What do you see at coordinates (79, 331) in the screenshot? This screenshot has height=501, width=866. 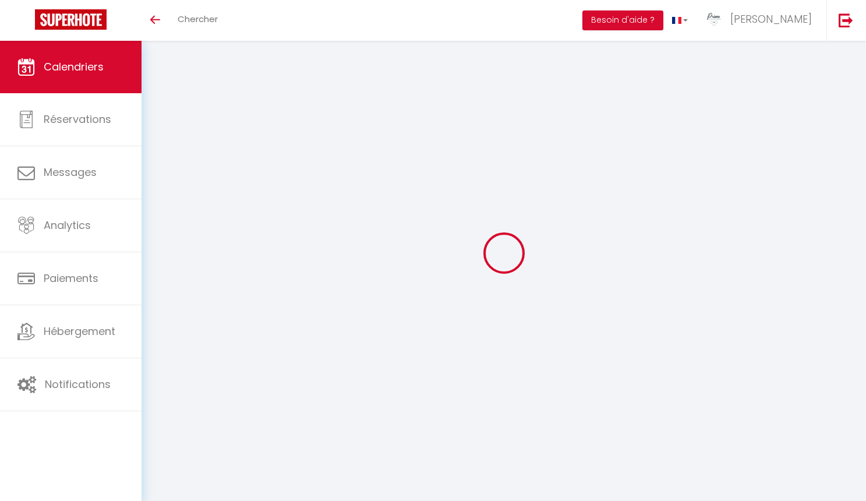 I see `span: Hébergement` at bounding box center [79, 331].